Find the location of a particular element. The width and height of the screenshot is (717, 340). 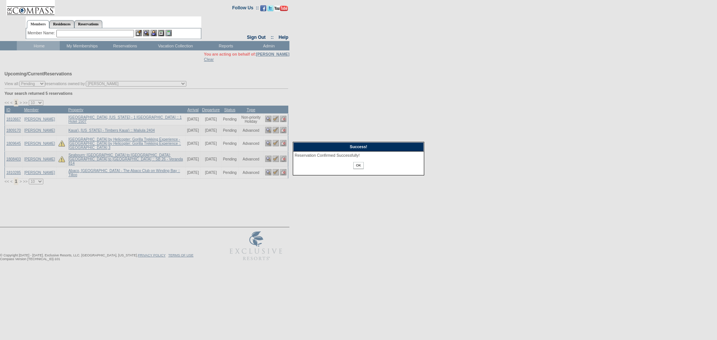

img: Subscribe to our YouTube Channel is located at coordinates (281, 8).